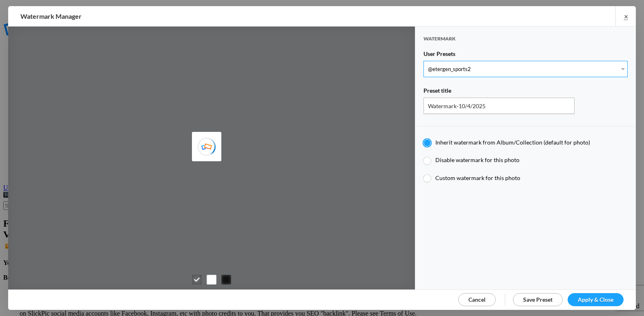 The height and width of the screenshot is (316, 644). What do you see at coordinates (477, 299) in the screenshot?
I see `span: Cancel` at bounding box center [477, 299].